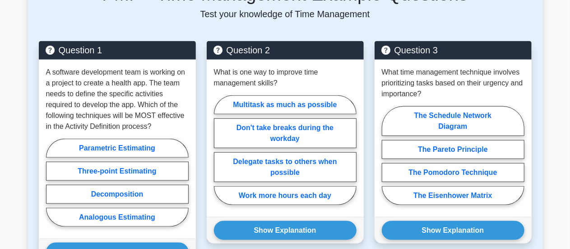  What do you see at coordinates (453, 50) in the screenshot?
I see `h5: Question 3` at bounding box center [453, 50].